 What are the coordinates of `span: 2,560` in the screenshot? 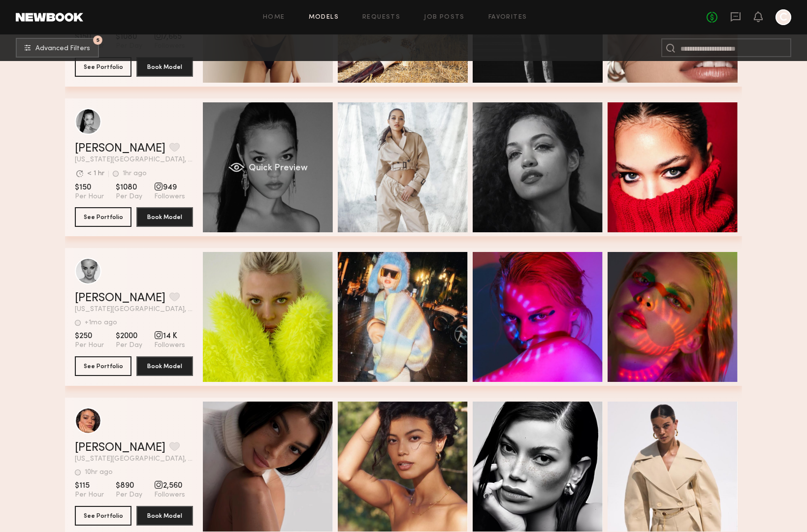 It's located at (170, 486).